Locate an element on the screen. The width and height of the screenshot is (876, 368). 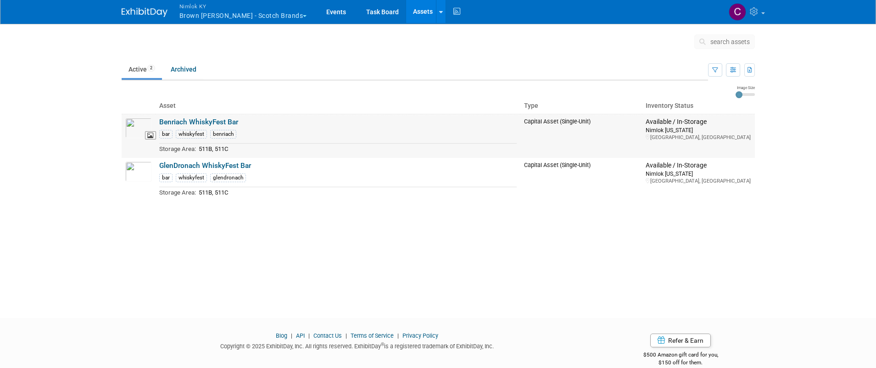
img: ExhibitDay is located at coordinates (145, 12).